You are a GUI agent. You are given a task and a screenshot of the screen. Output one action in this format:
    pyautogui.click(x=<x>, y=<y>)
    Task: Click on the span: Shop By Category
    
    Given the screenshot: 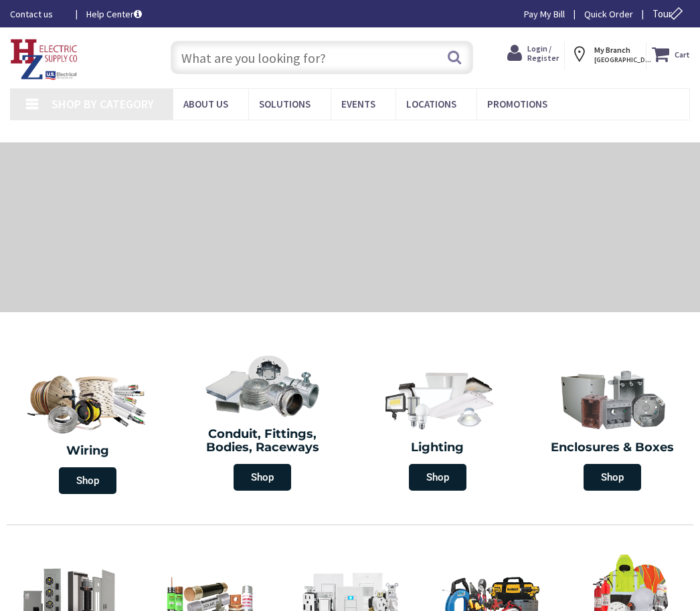 What is the action you would take?
    pyautogui.click(x=102, y=103)
    